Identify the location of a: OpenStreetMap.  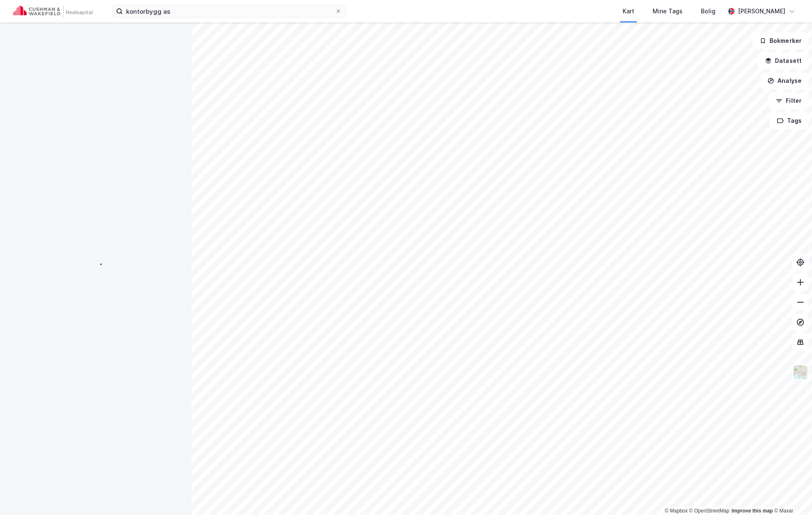
(709, 511).